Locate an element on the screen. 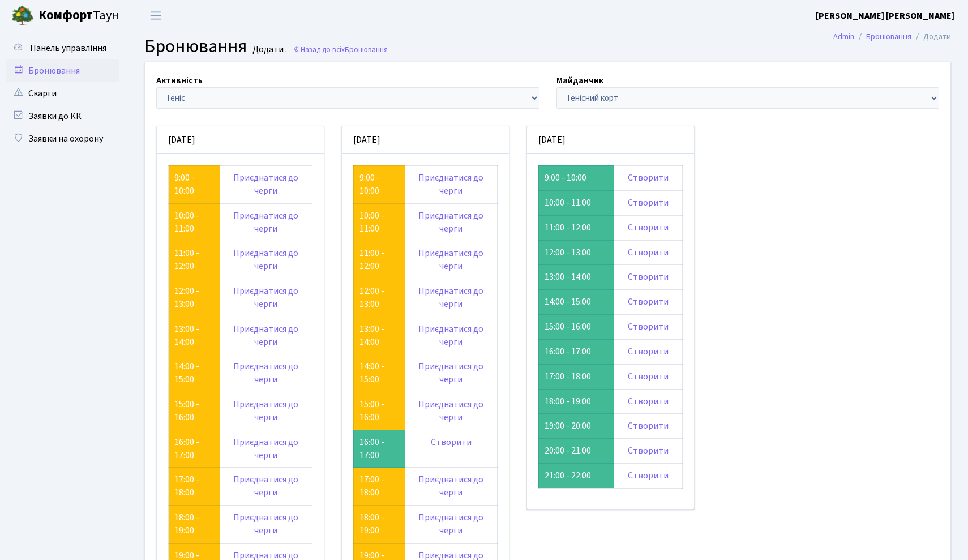 This screenshot has width=968, height=560. a: Панель управління is located at coordinates (62, 48).